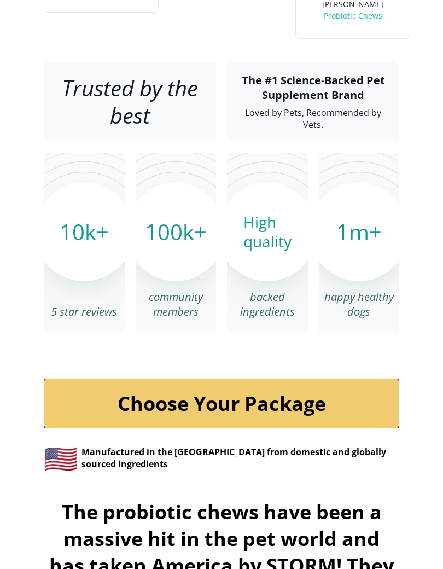 Image resolution: width=443 pixels, height=569 pixels. Describe the element at coordinates (176, 232) in the screenshot. I see `span: 100k+` at that location.